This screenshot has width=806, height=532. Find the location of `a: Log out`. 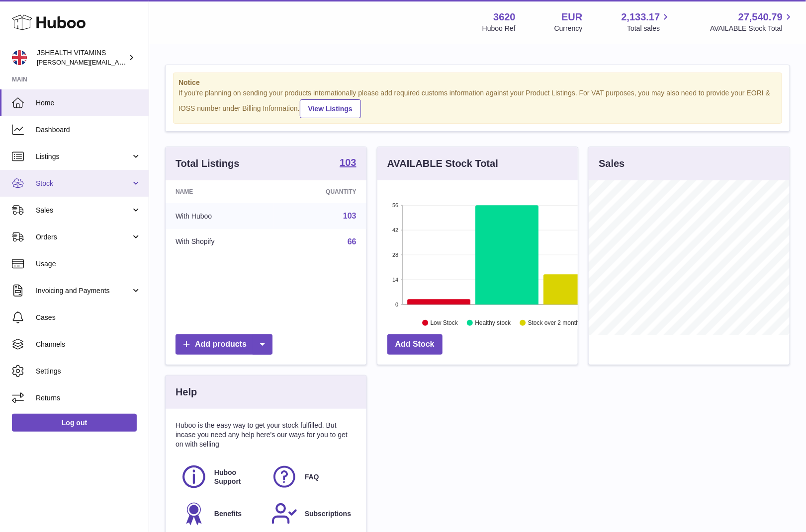

a: Log out is located at coordinates (74, 423).